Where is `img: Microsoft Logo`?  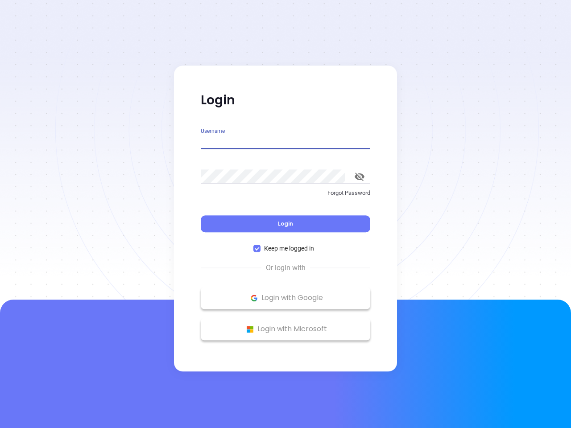
img: Microsoft Logo is located at coordinates (250, 329).